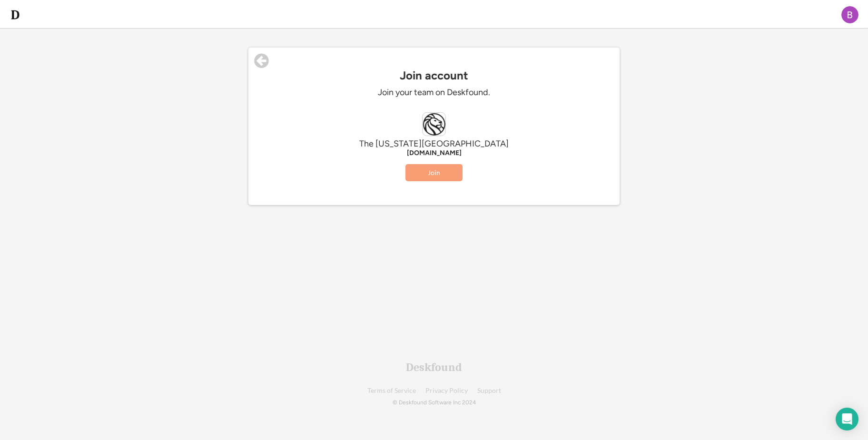 The height and width of the screenshot is (440, 868). Describe the element at coordinates (434, 173) in the screenshot. I see `button: Join` at that location.